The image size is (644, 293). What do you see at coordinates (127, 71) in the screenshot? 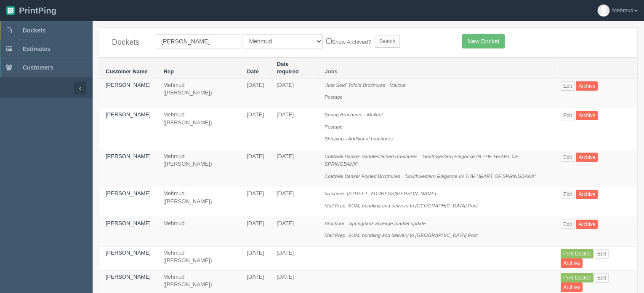
I see `a: Customer Name` at bounding box center [127, 71].